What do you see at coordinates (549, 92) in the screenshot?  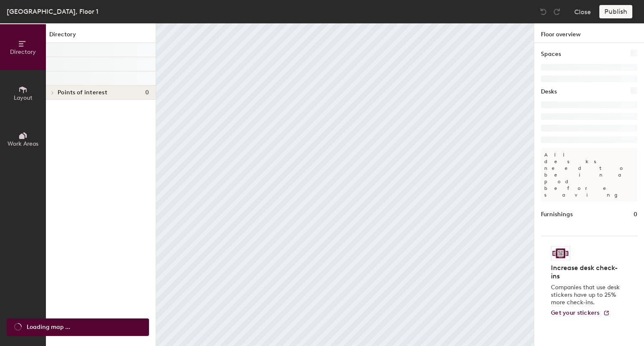 I see `h1: Desks` at bounding box center [549, 92].